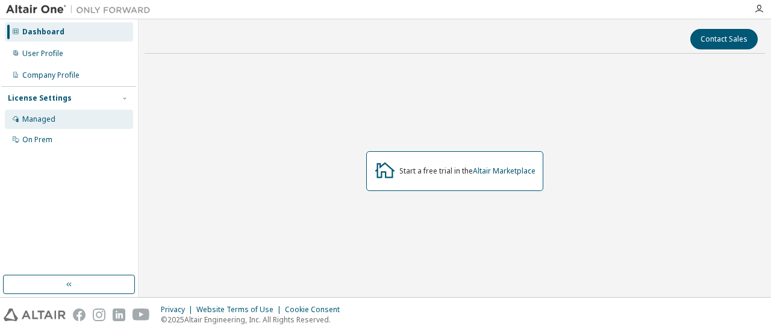 The width and height of the screenshot is (771, 332). I want to click on div: License Settings, so click(40, 98).